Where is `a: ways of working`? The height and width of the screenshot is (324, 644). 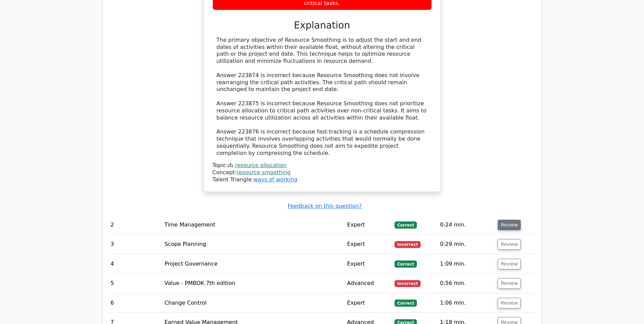
a: ways of working is located at coordinates (275, 179).